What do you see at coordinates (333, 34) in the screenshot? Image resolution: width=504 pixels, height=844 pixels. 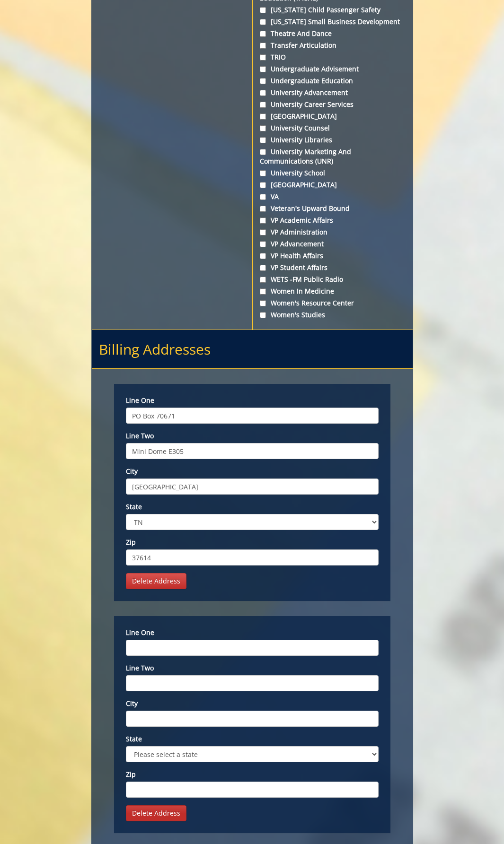 I see `label: Theatre and Dance` at bounding box center [333, 34].